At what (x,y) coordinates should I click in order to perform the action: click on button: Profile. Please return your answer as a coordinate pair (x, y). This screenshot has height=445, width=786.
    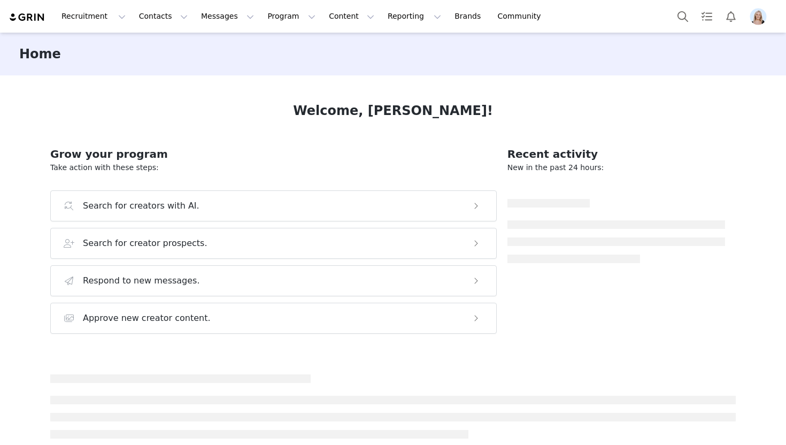
    Looking at the image, I should click on (760, 17).